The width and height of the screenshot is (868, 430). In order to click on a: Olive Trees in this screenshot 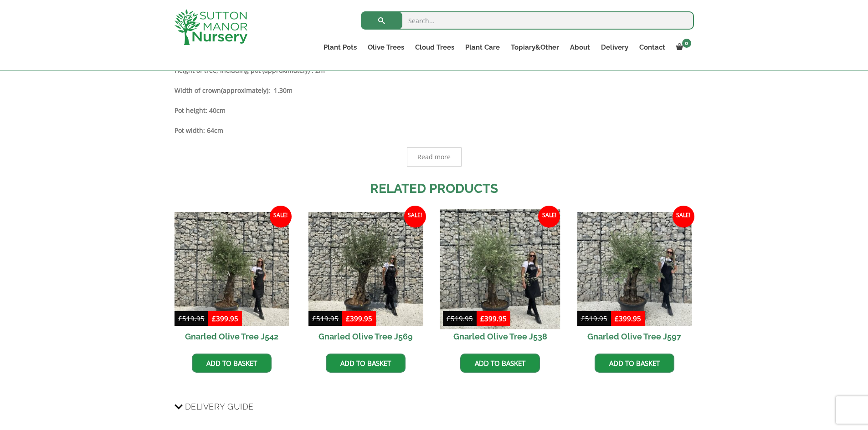, I will do `click(386, 47)`.